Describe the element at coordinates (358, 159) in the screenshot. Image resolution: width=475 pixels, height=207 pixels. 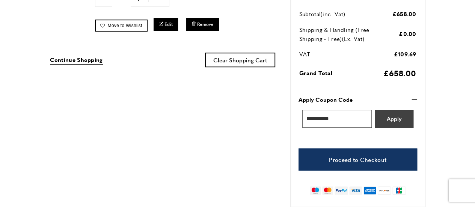
I see `a: Proceed to Checkout` at that location.